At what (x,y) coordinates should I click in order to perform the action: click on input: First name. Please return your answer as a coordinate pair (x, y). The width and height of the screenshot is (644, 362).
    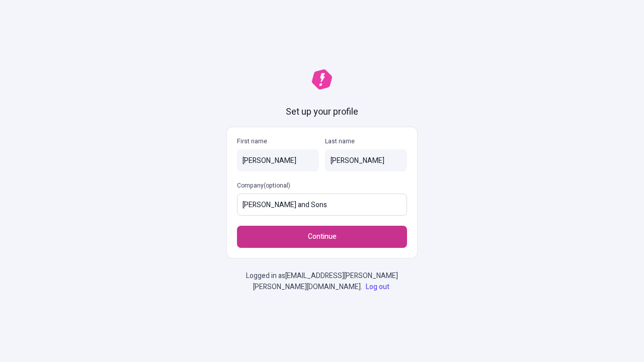
    Looking at the image, I should click on (278, 160).